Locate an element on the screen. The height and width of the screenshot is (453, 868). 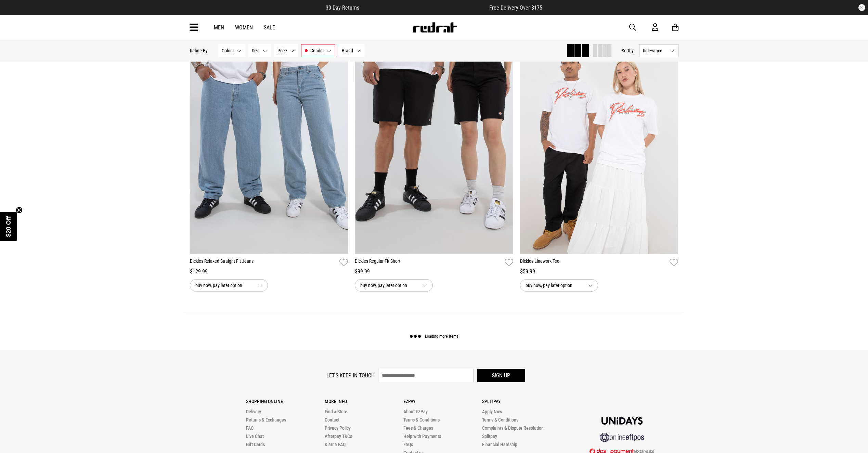
img: Unidays is located at coordinates (622, 421).